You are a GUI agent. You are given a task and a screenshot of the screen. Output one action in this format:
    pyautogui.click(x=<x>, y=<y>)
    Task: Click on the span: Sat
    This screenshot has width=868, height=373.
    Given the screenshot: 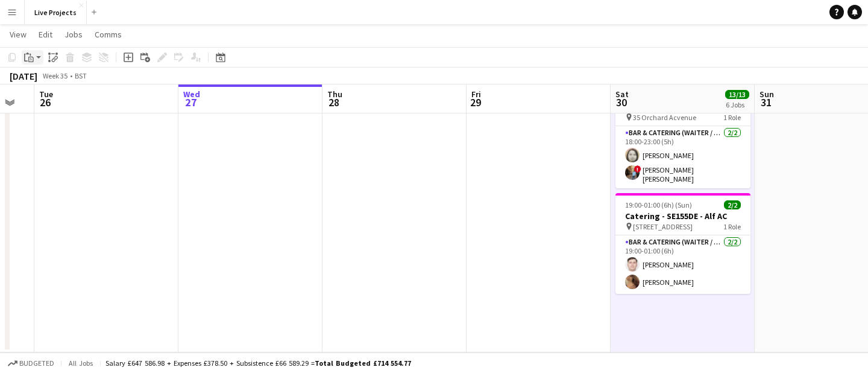 What is the action you would take?
    pyautogui.click(x=622, y=94)
    